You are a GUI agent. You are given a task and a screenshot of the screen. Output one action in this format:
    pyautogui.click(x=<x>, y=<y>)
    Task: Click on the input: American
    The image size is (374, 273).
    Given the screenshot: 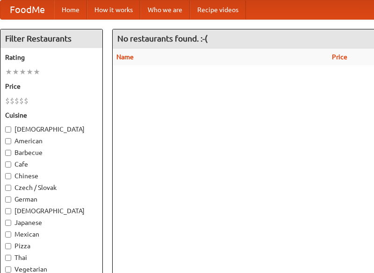 What is the action you would take?
    pyautogui.click(x=8, y=141)
    